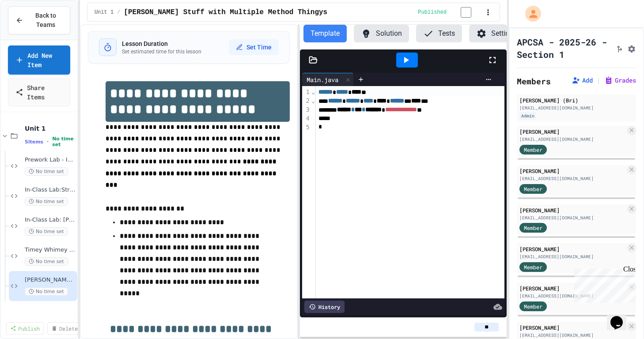  I want to click on span: Published, so click(432, 13).